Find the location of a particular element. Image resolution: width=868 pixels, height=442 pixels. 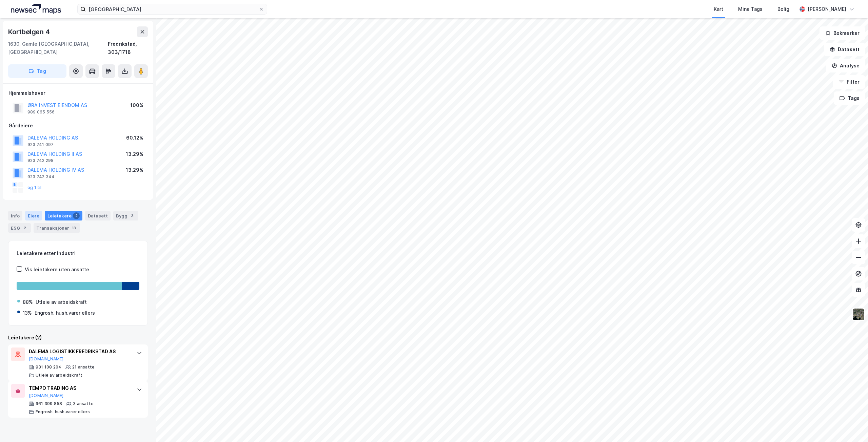

div: 60.12% is located at coordinates (134, 138).